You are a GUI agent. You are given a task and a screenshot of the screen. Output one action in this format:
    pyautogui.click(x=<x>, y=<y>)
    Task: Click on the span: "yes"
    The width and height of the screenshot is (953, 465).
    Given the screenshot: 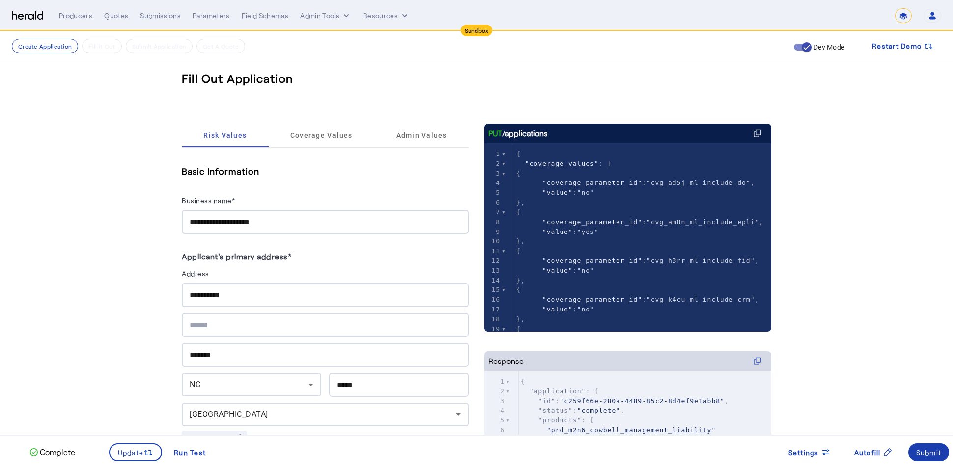 What is the action you would take?
    pyautogui.click(x=588, y=232)
    